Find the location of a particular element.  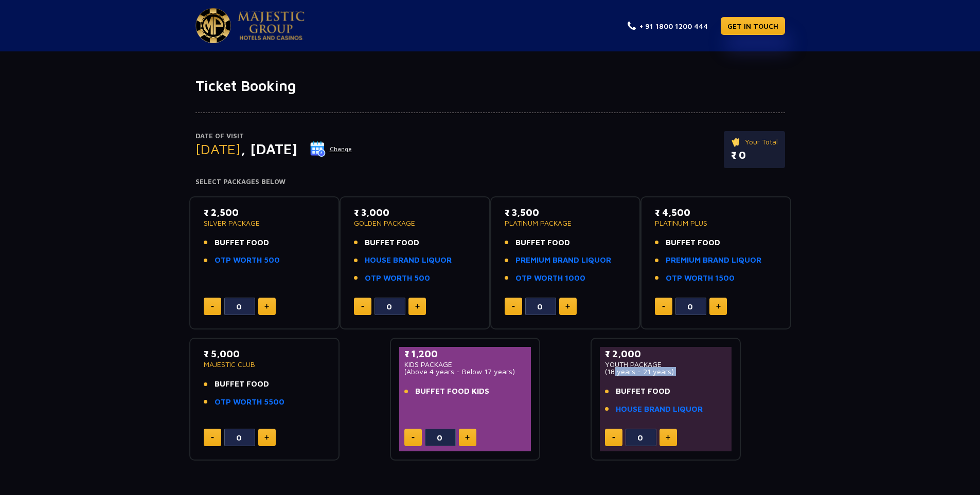

p: ₹ 1,200 is located at coordinates (465, 354).